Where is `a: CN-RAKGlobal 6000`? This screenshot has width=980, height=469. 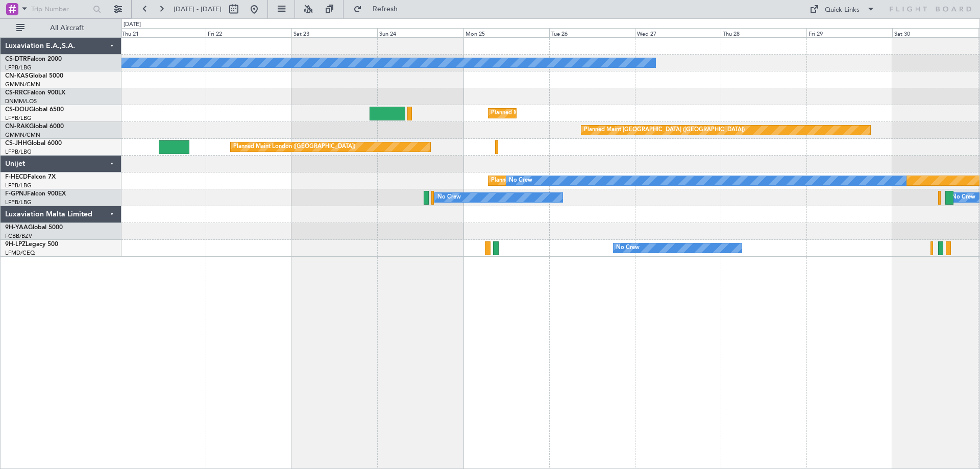
a: CN-RAKGlobal 6000 is located at coordinates (34, 127).